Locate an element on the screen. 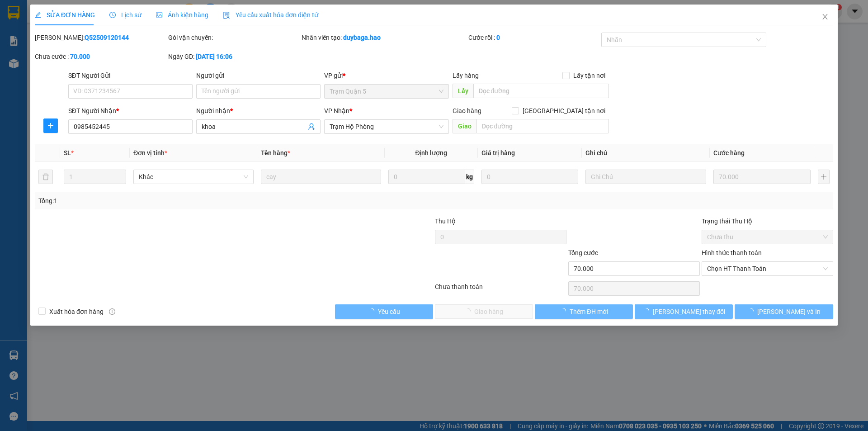  b: 70.000 is located at coordinates (80, 57).